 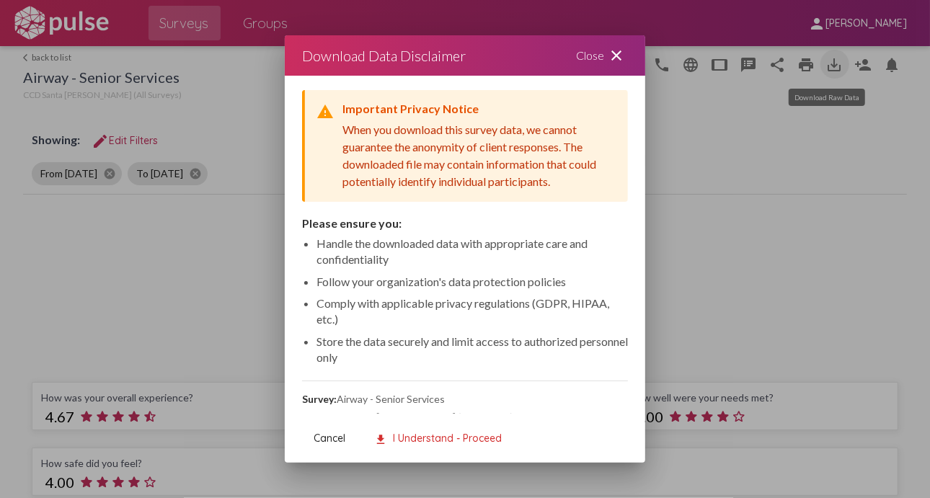 I want to click on div: Airway - Senior Services, so click(x=465, y=399).